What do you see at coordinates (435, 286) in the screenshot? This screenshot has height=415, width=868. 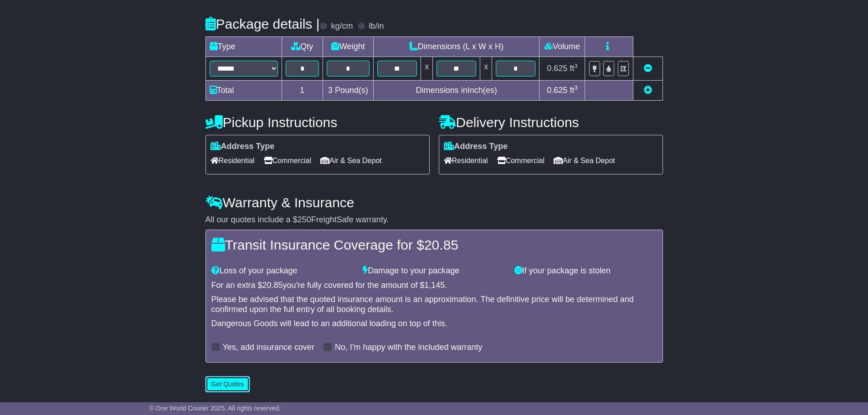 I see `div: For an extra $ you're fully covered for the amount of $ .` at bounding box center [435, 286].